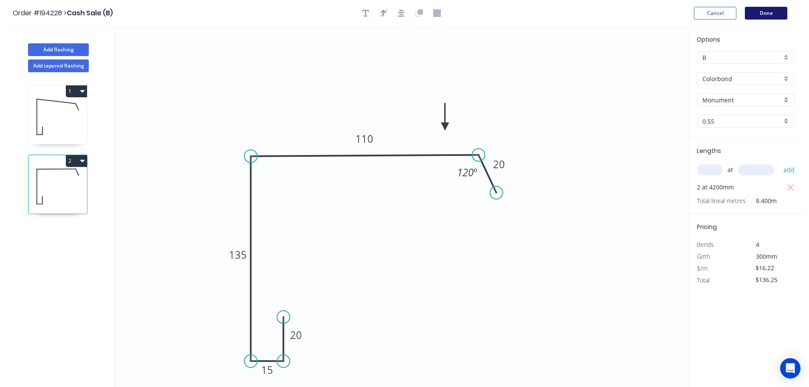  I want to click on input: Material, so click(742, 79).